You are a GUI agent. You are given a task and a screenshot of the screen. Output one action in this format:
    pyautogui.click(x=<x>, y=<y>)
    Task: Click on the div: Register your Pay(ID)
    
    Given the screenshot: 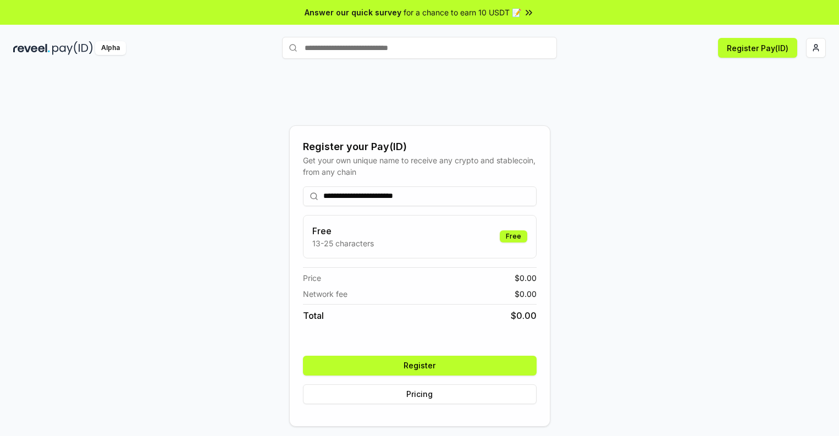 What is the action you would take?
    pyautogui.click(x=419, y=147)
    